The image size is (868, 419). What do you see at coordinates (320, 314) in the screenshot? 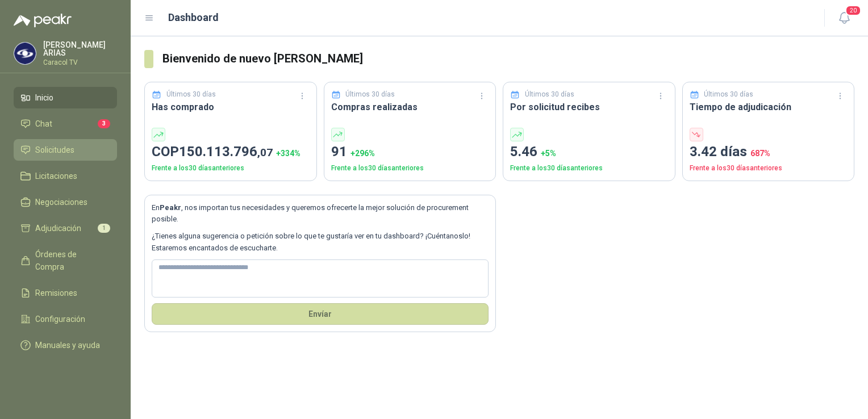
I see `button: Envíar` at bounding box center [320, 314].